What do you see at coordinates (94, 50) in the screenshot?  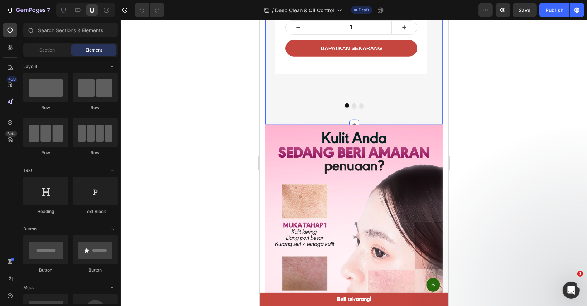 I see `span: Element` at bounding box center [94, 50].